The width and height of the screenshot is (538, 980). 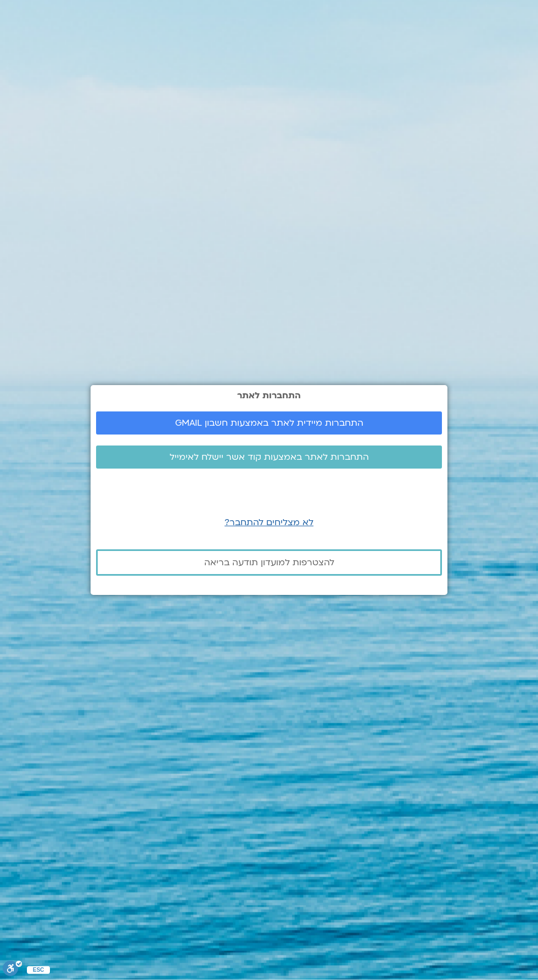 I want to click on a: התחברות מיידית לאתר באמצעות חשבון GMAIL, so click(x=269, y=423).